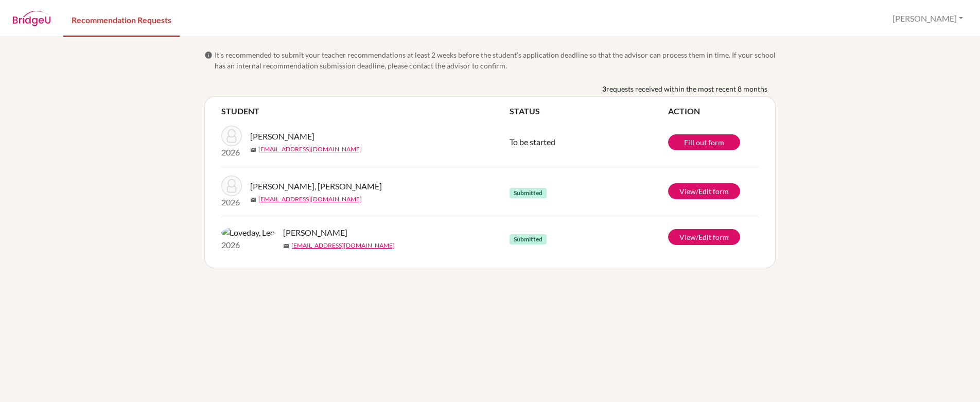  I want to click on img: Michael, Luna, so click(232, 186).